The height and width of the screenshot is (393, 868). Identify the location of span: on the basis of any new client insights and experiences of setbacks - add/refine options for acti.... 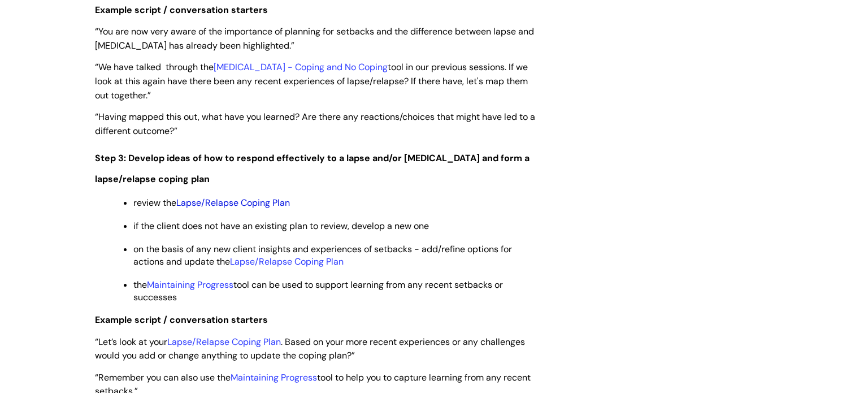
(323, 255).